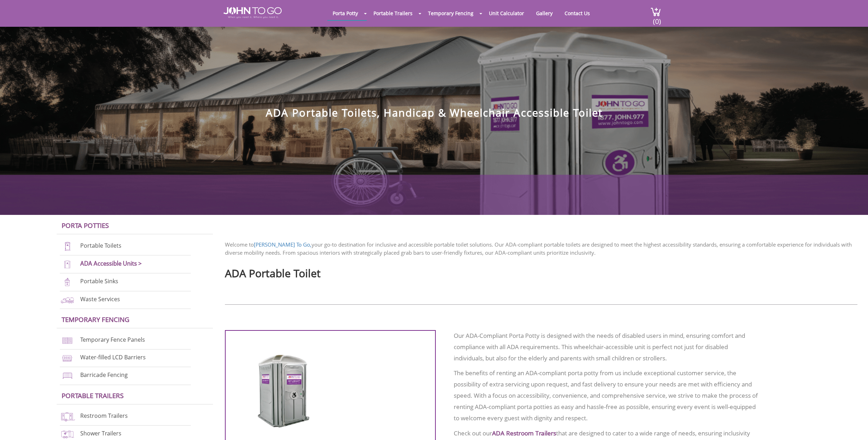 This screenshot has width=868, height=440. What do you see at coordinates (252, 13) in the screenshot?
I see `img: JOHN to go` at bounding box center [252, 13].